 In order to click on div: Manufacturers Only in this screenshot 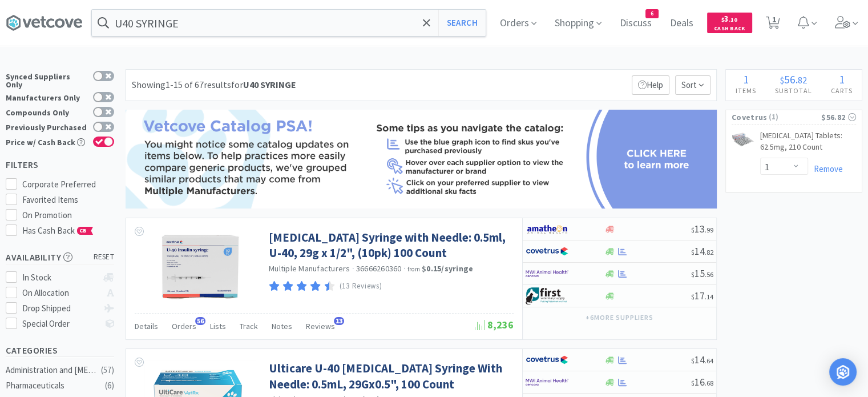, I will do `click(46, 96)`.